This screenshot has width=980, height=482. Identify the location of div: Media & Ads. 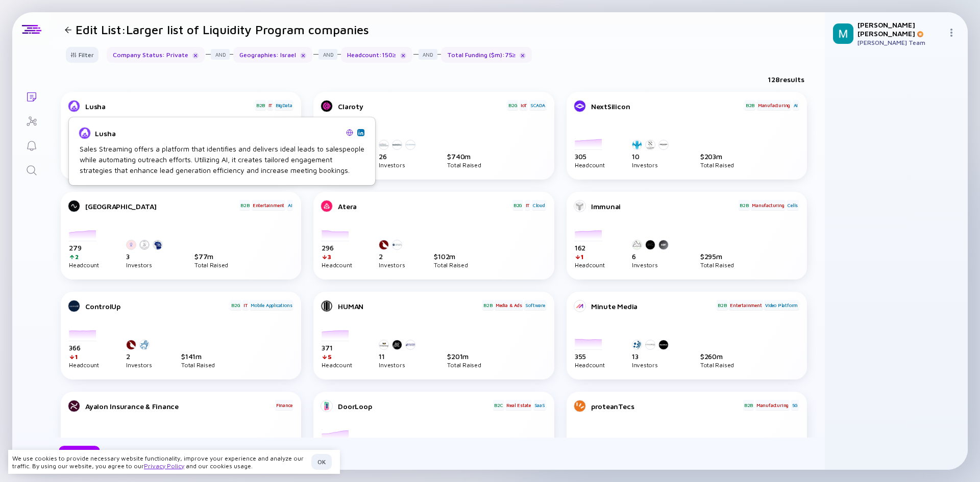
(509, 306).